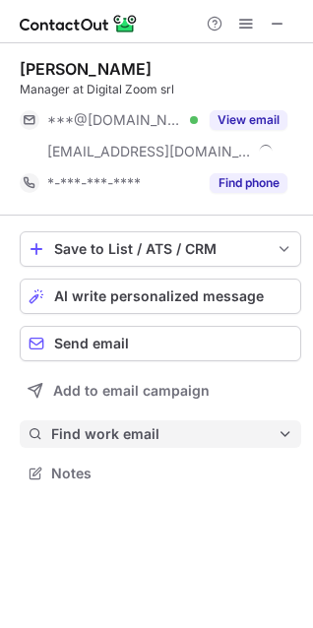  Describe the element at coordinates (160, 296) in the screenshot. I see `button: AI write personalized message` at that location.